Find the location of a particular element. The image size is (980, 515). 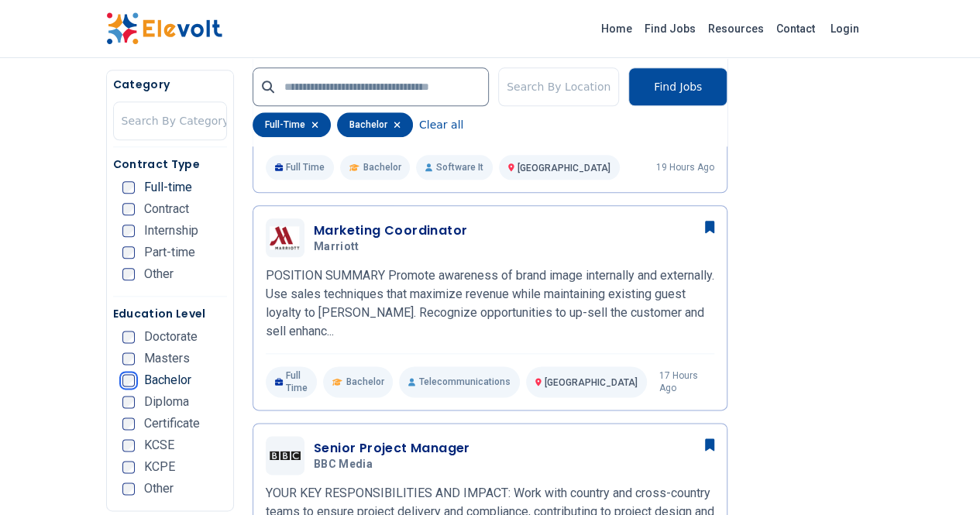

input: Full-time is located at coordinates (128, 188).